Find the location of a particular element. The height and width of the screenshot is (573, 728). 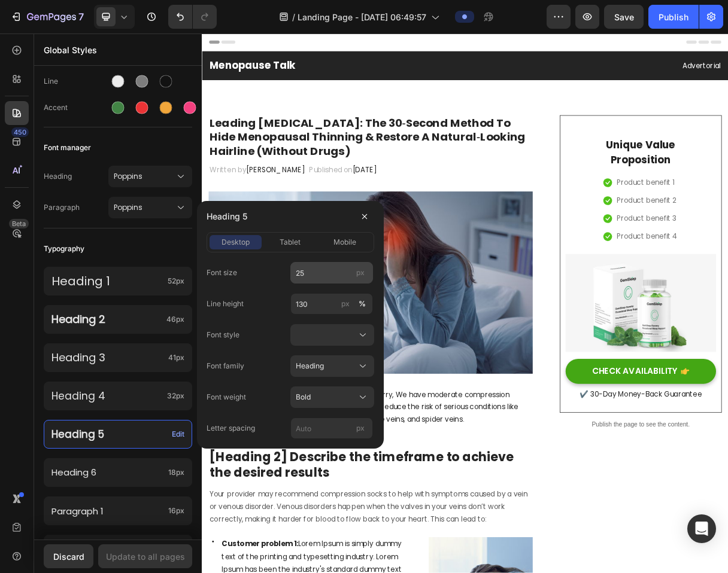

button: Heading is located at coordinates (332, 366).